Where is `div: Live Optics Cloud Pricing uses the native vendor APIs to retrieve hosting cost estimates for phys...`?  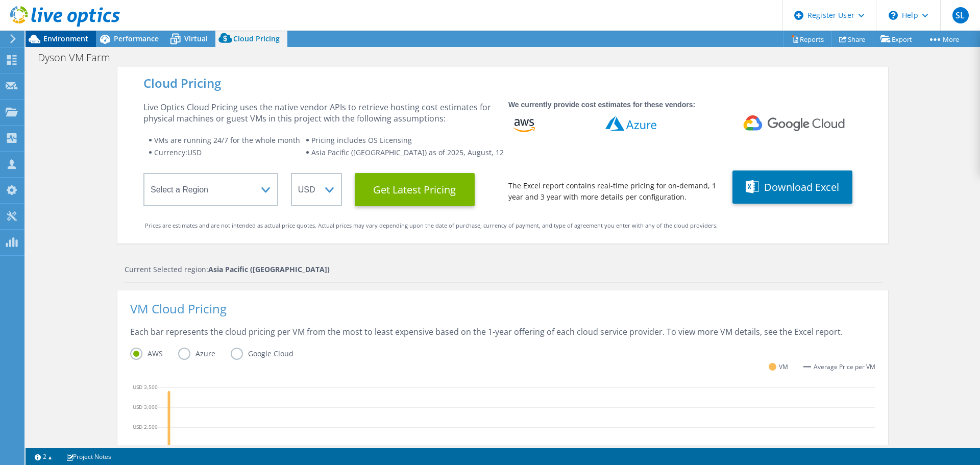
div: Live Optics Cloud Pricing uses the native vendor APIs to retrieve hosting cost estimates for phys... is located at coordinates (320, 113).